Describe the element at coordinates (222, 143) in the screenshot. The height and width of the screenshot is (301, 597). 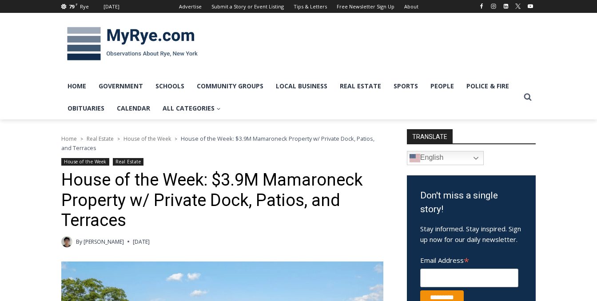
I see `nav: Breadcrumbs` at that location.